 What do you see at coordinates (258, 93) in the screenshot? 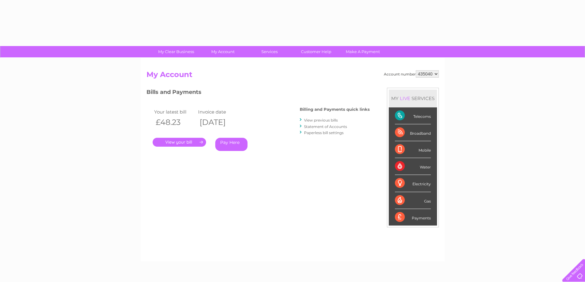
I see `h3: Bills and Payments` at bounding box center [258, 93].